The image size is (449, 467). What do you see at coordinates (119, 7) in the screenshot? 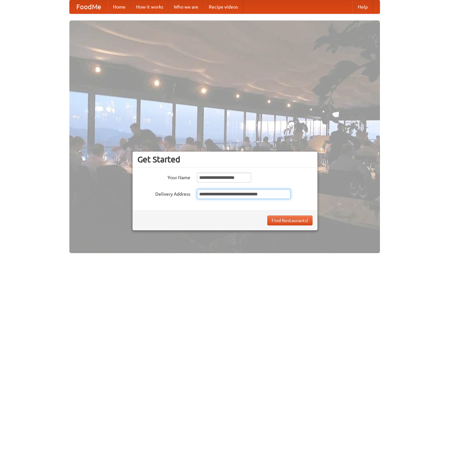
I see `a: Home` at bounding box center [119, 7].